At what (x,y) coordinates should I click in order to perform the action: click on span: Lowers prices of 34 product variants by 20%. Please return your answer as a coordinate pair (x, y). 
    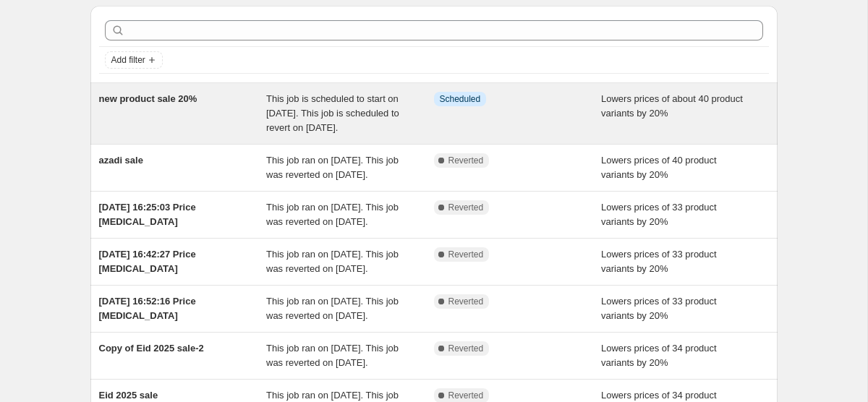
    Looking at the image, I should click on (658, 355).